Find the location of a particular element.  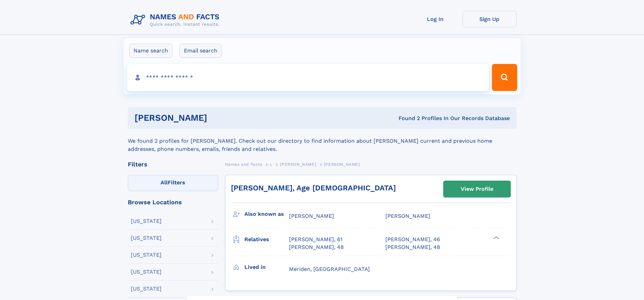

a: Names and Facts is located at coordinates (244, 164).